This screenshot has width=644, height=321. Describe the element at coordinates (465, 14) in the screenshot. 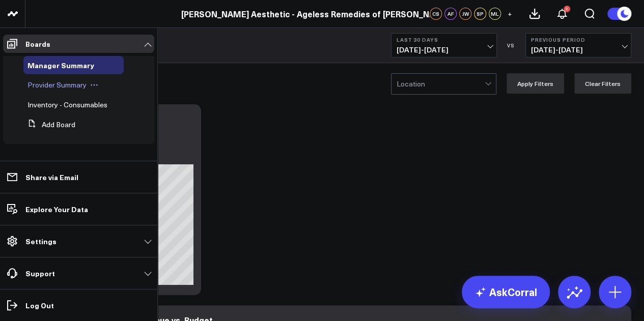

I see `div: JW` at that location.